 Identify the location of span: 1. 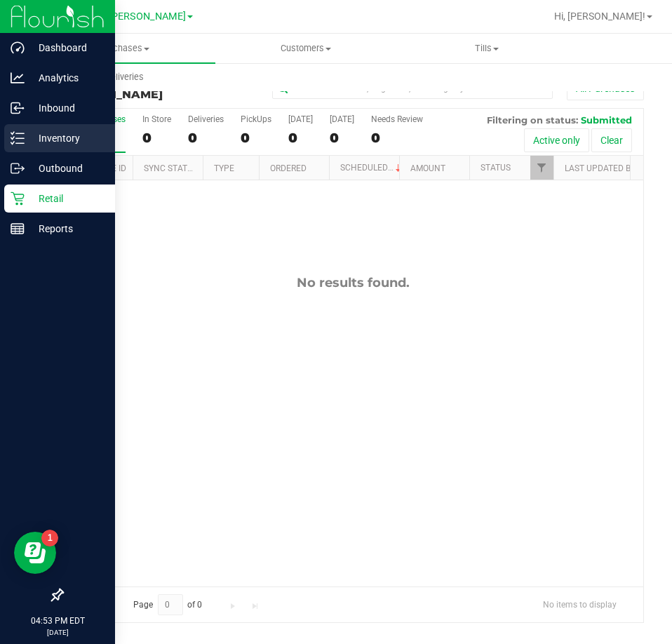
(8, 7).